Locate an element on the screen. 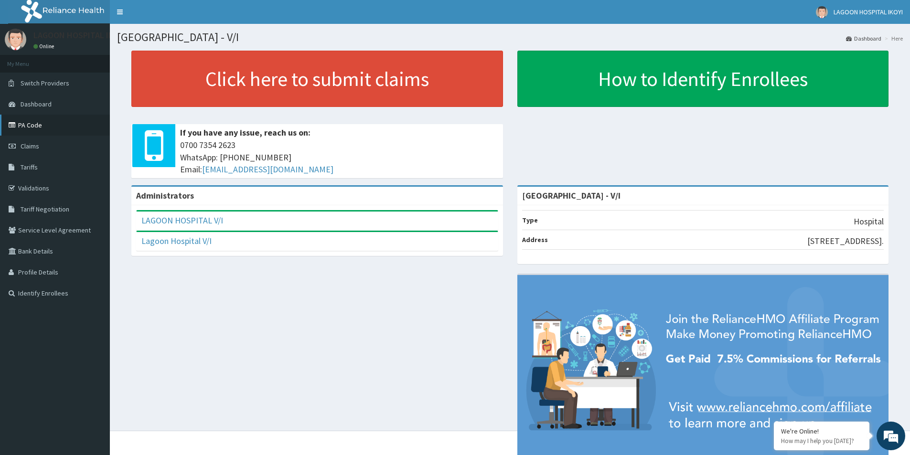  a: Click here to submit claims is located at coordinates (317, 79).